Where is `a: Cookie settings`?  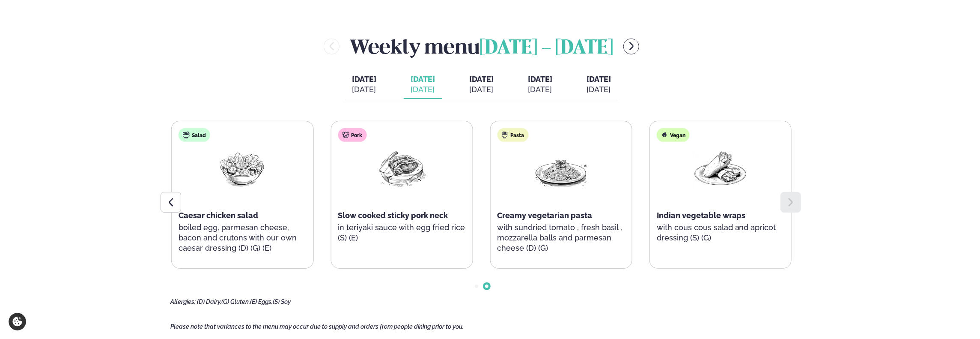
a: Cookie settings is located at coordinates (17, 322).